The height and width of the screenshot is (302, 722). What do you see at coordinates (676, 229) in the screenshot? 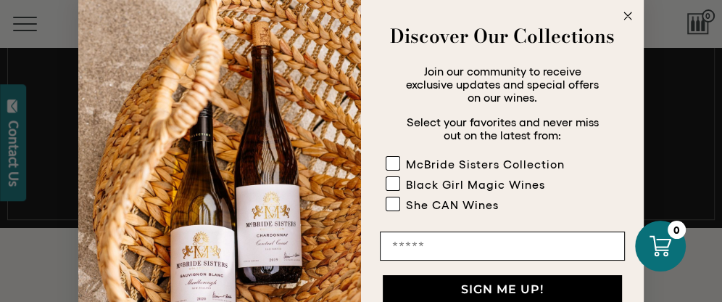
I see `div: 0` at bounding box center [676, 229].